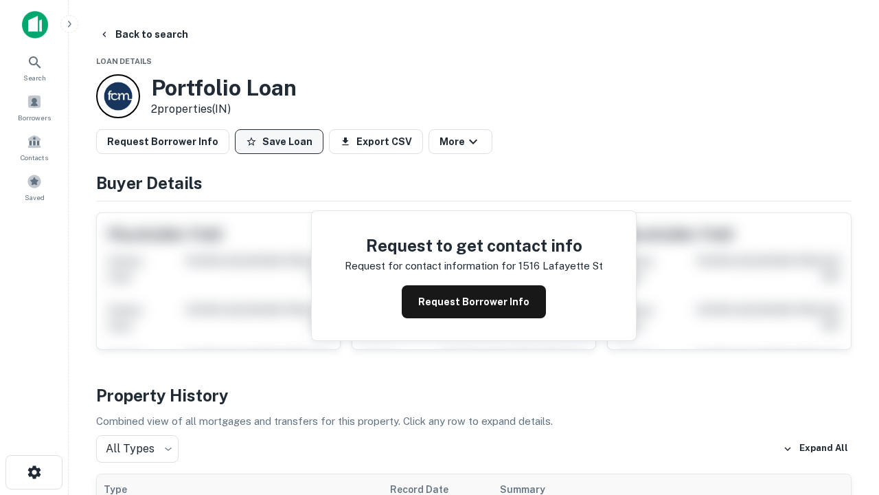 Image resolution: width=879 pixels, height=495 pixels. I want to click on button: Save Loan, so click(279, 142).